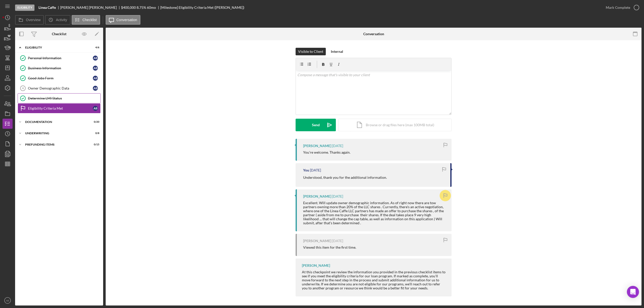  What do you see at coordinates (316, 125) in the screenshot?
I see `button: Send` at bounding box center [316, 125].